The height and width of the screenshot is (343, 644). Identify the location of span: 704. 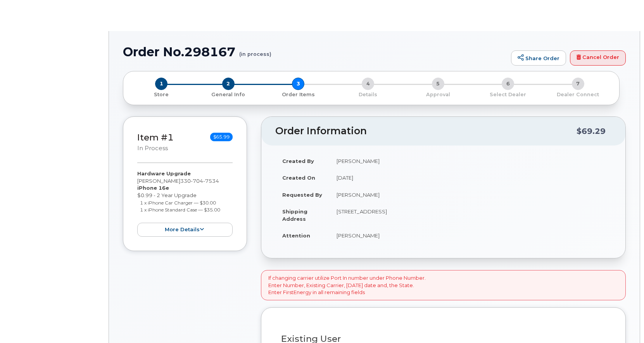
(197, 181).